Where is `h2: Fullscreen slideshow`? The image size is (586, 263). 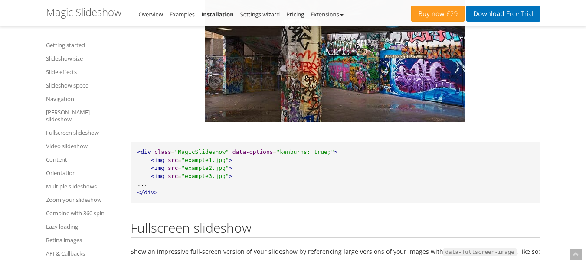 h2: Fullscreen slideshow is located at coordinates (335, 229).